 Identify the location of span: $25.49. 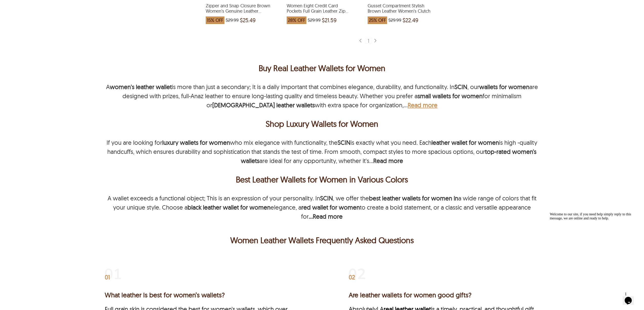
(248, 21).